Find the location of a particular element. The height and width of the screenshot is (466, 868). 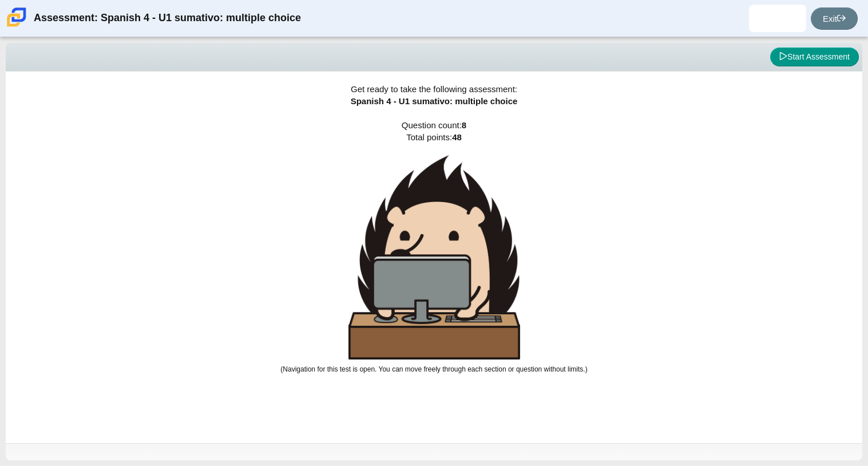

div: Assessment: Spanish 4 - U1 sumativo: multiple choice is located at coordinates (167, 18).